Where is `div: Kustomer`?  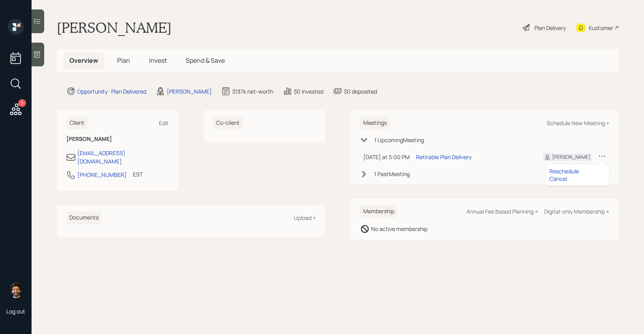
div: Kustomer is located at coordinates (601, 28).